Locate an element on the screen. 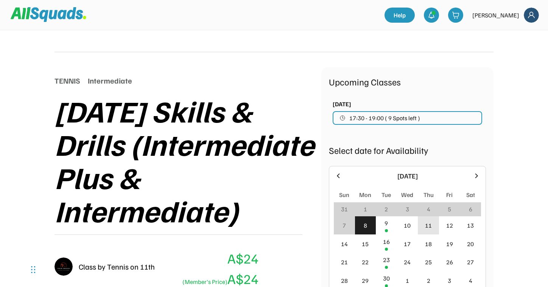 The width and height of the screenshot is (548, 287). img: bell-03%20%281%29.svg is located at coordinates (431, 15).